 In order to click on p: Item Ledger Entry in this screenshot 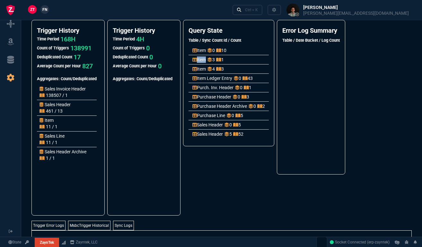, I will do `click(212, 78)`.